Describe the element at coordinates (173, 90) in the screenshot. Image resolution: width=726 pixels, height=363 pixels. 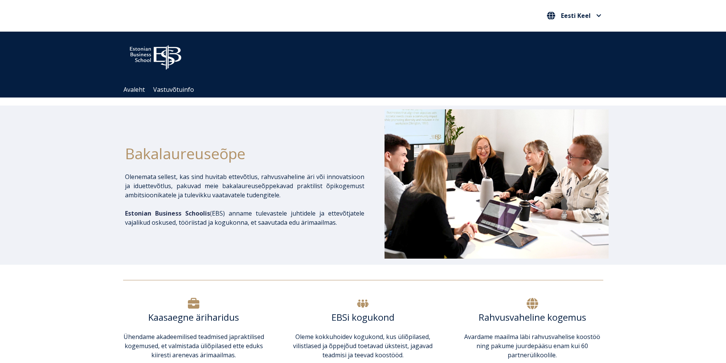
I see `a: Vastuvõtuinfo` at that location.